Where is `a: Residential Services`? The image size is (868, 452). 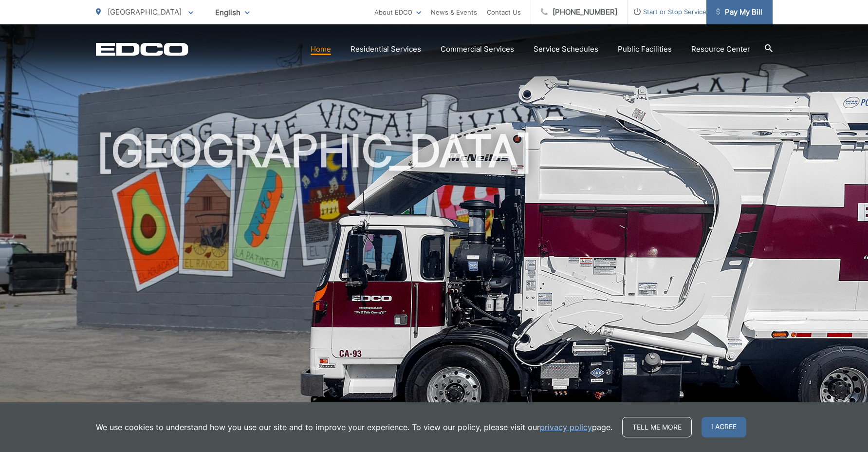 a: Residential Services is located at coordinates (386, 49).